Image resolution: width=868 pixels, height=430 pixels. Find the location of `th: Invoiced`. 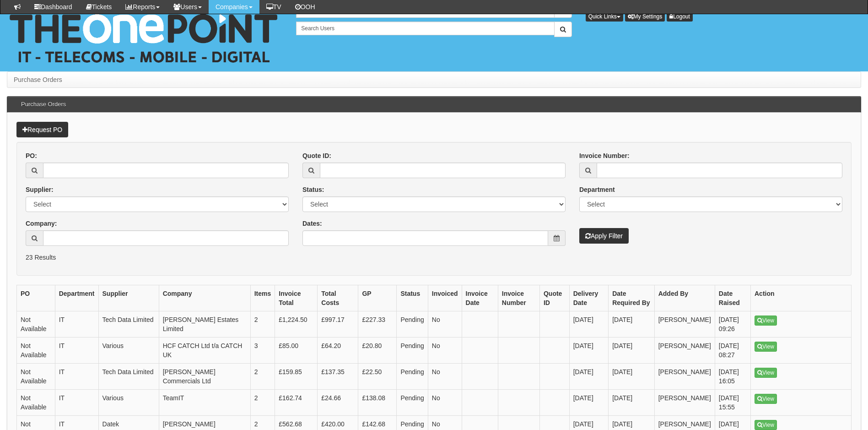

th: Invoiced is located at coordinates (445, 298).